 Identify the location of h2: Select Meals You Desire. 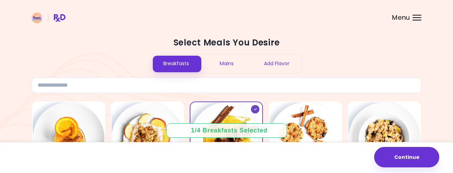
(227, 43).